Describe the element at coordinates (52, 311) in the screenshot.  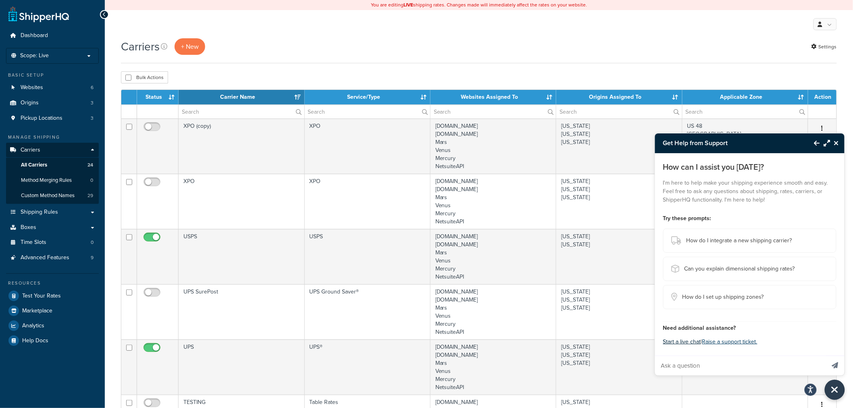
I see `li: Marketplace` at that location.